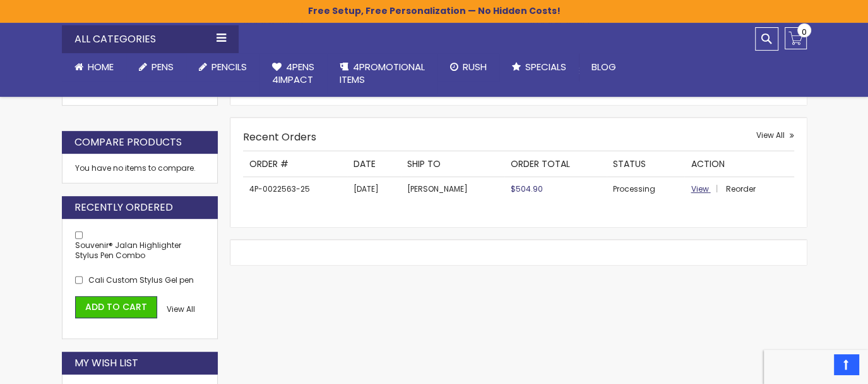  I want to click on th: Order Total, so click(556, 164).